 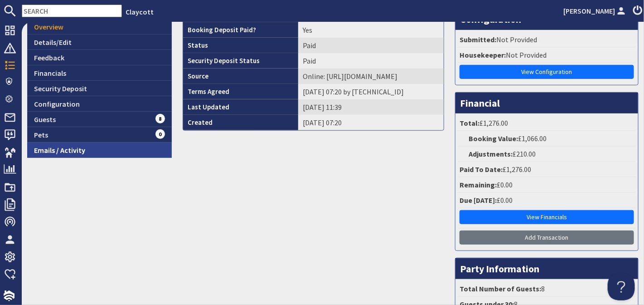 I want to click on strong: Booking Value:, so click(x=493, y=138).